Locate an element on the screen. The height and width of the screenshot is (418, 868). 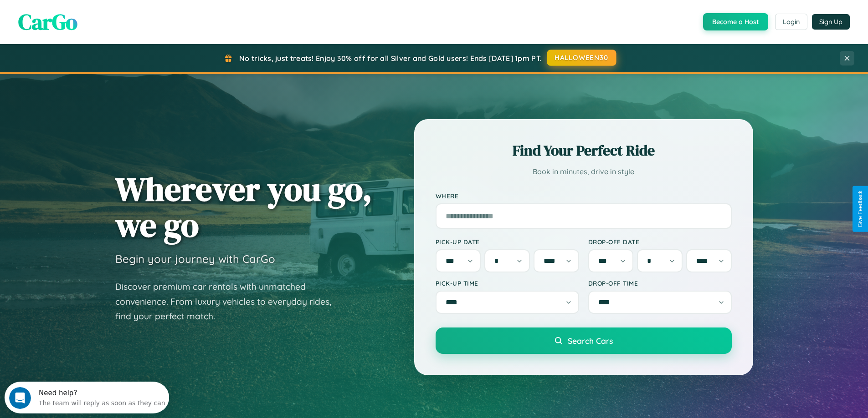
button: Login is located at coordinates (790, 22).